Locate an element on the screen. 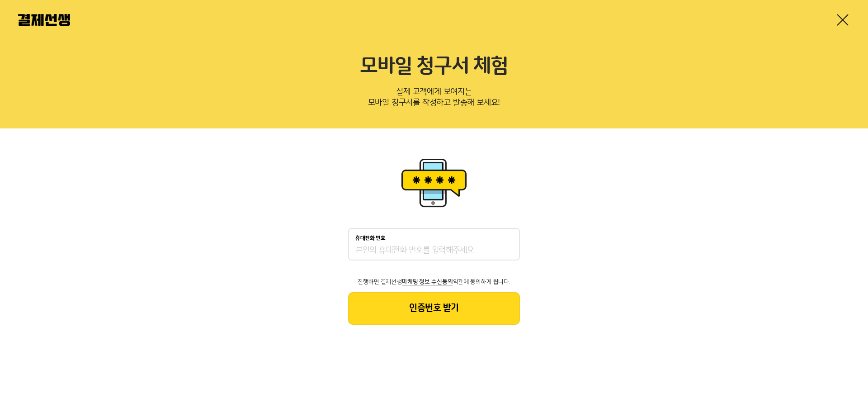  img: 휴대폰인증 이미지 is located at coordinates (434, 182).